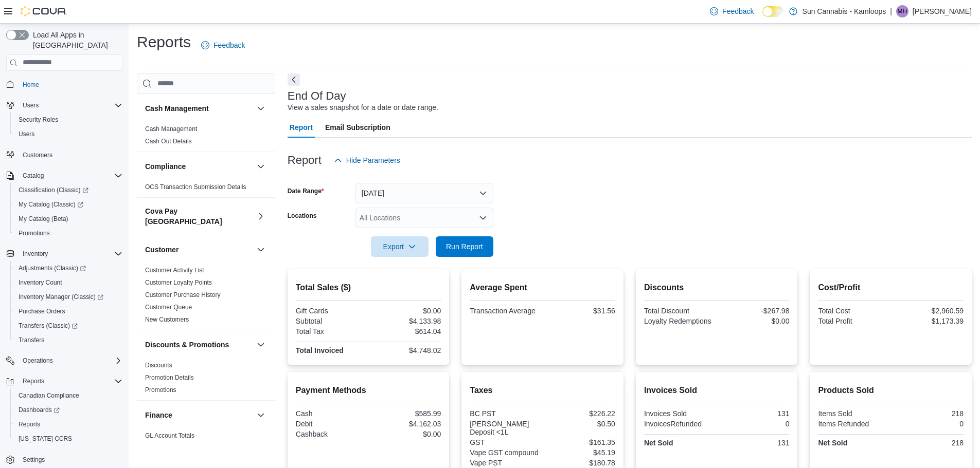 The width and height of the screenshot is (980, 468). Describe the element at coordinates (177, 108) in the screenshot. I see `h3: Cash Management` at that location.